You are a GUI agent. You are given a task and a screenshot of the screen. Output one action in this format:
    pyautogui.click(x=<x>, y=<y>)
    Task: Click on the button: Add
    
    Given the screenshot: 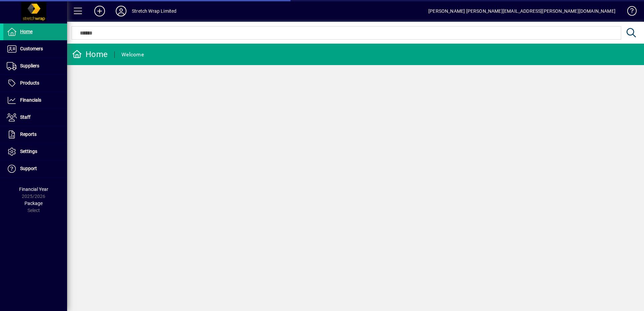 What is the action you would take?
    pyautogui.click(x=100, y=11)
    